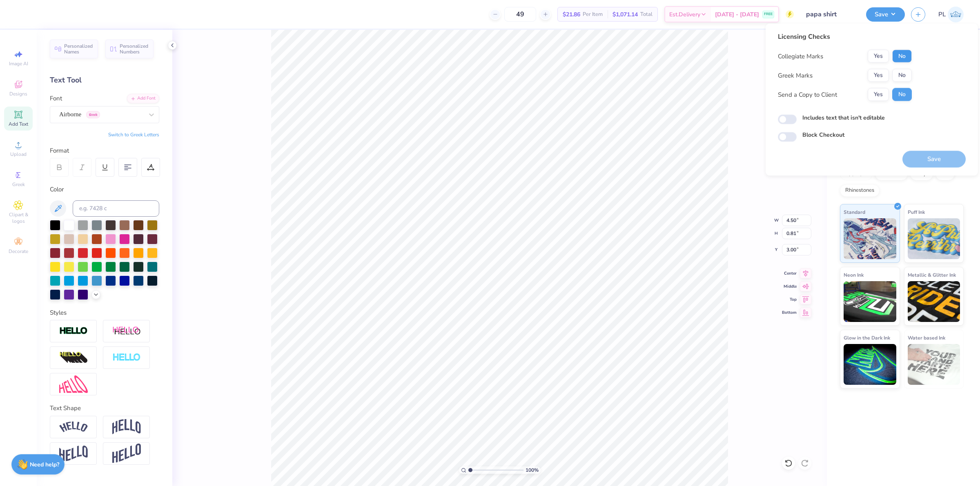 This screenshot has height=486, width=980. What do you see at coordinates (19, 154) in the screenshot?
I see `span: Upload` at bounding box center [19, 154].